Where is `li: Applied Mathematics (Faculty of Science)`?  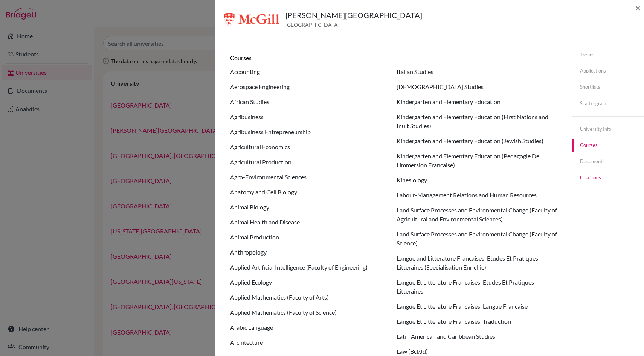
li: Applied Mathematics (Faculty of Science) is located at coordinates (311, 312).